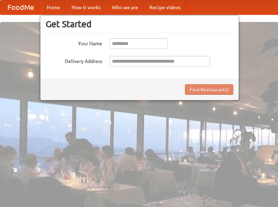 The height and width of the screenshot is (207, 278). What do you see at coordinates (165, 7) in the screenshot?
I see `a: Recipe videos` at bounding box center [165, 7].